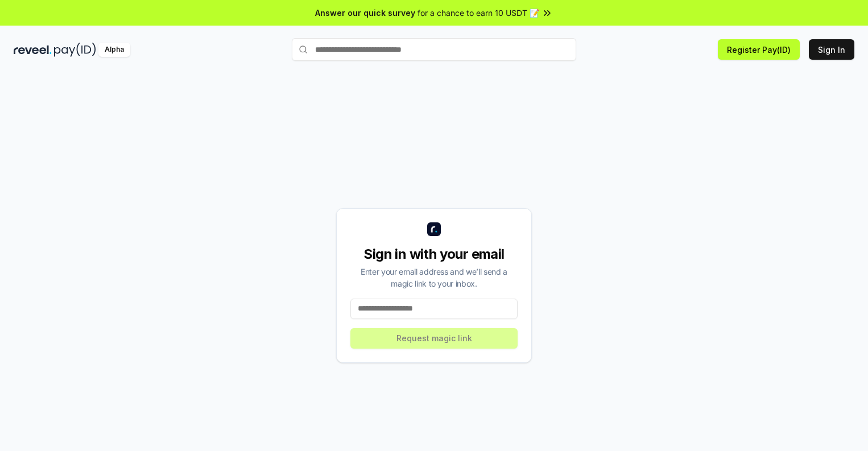  Describe the element at coordinates (434, 278) in the screenshot. I see `div: Enter your email address and we’ll send a magic link to your inbox.` at that location.